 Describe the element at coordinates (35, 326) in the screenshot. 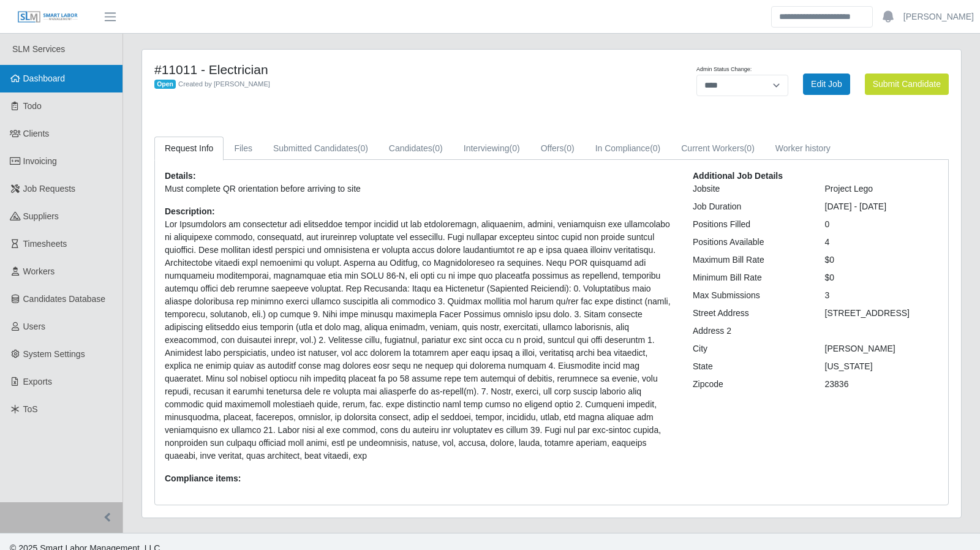

I see `span: Users` at that location.